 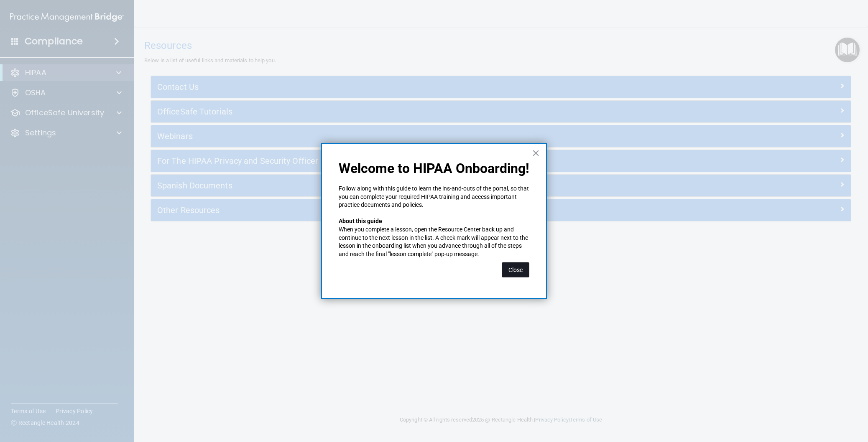 What do you see at coordinates (434, 197) in the screenshot?
I see `p: Follow along with this guide to learn the ins-and-outs of the portal, so that you can complete yo...` at bounding box center [434, 197].